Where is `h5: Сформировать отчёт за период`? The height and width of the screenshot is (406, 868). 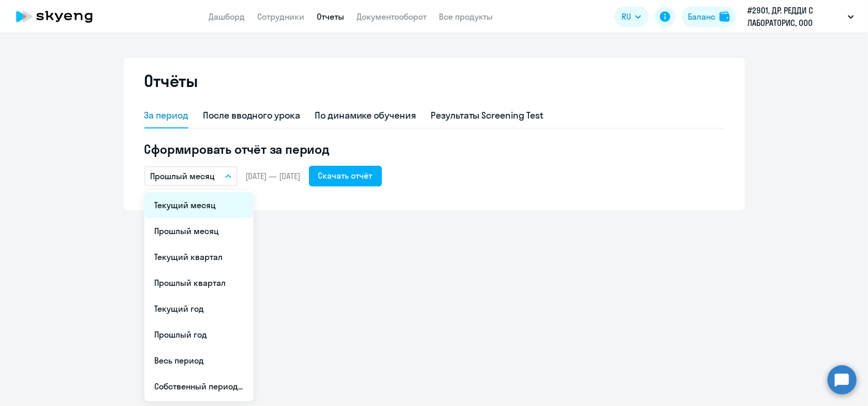 h5: Сформировать отчёт за период is located at coordinates (434, 149).